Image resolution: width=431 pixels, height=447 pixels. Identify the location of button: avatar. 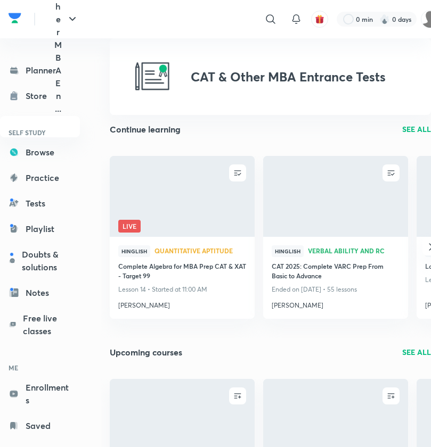
(319, 19).